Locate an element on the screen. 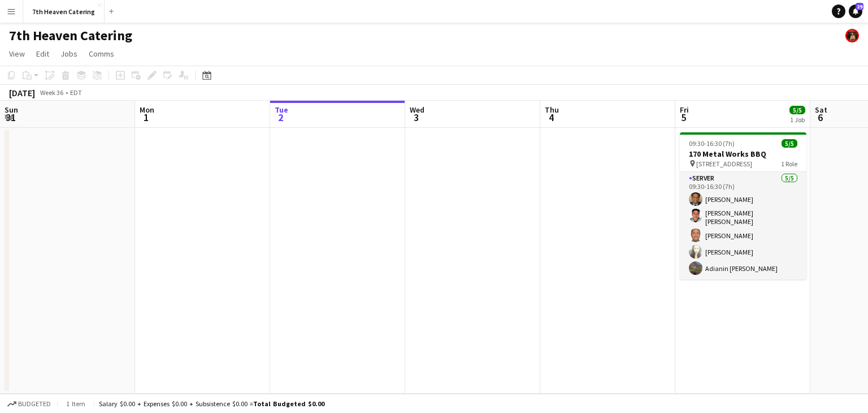 The width and height of the screenshot is (868, 413). span: Total Budgeted $0.00 is located at coordinates (289, 403).